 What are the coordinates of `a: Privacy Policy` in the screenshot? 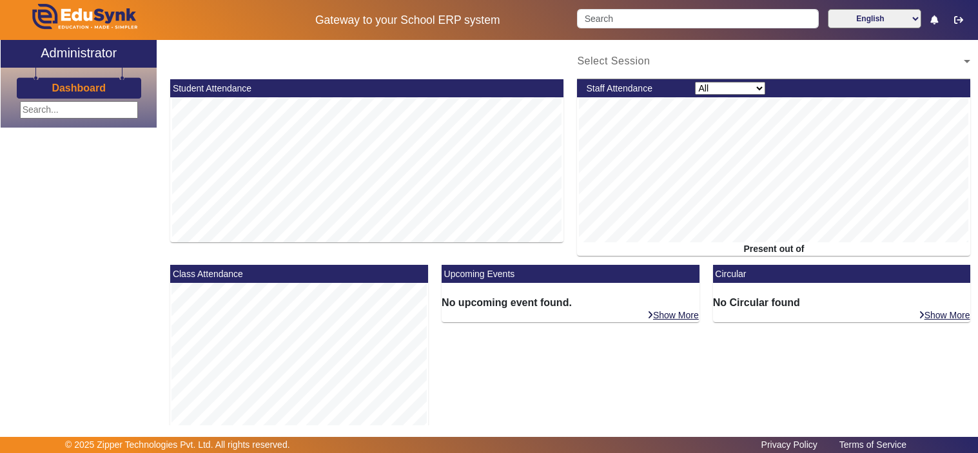 It's located at (789, 445).